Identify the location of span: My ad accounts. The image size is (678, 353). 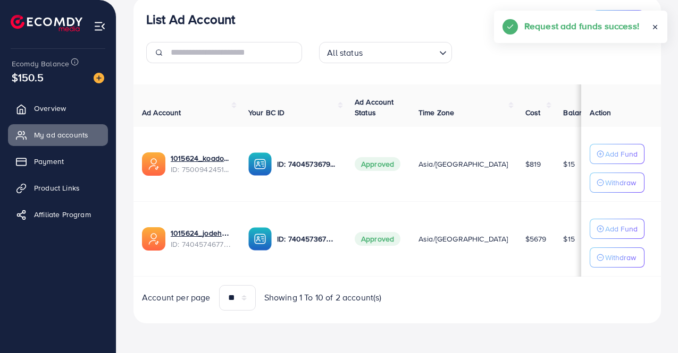
(61, 135).